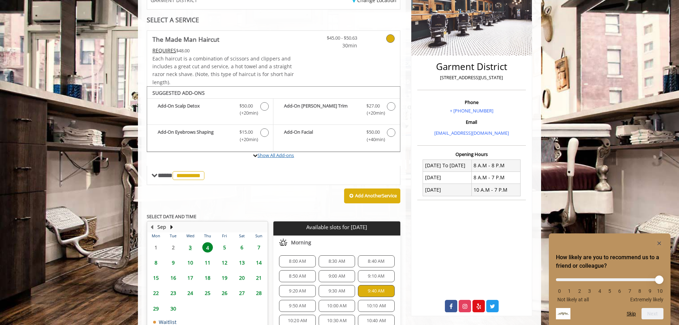  Describe the element at coordinates (297, 276) in the screenshot. I see `div: 8:50 AM` at that location.